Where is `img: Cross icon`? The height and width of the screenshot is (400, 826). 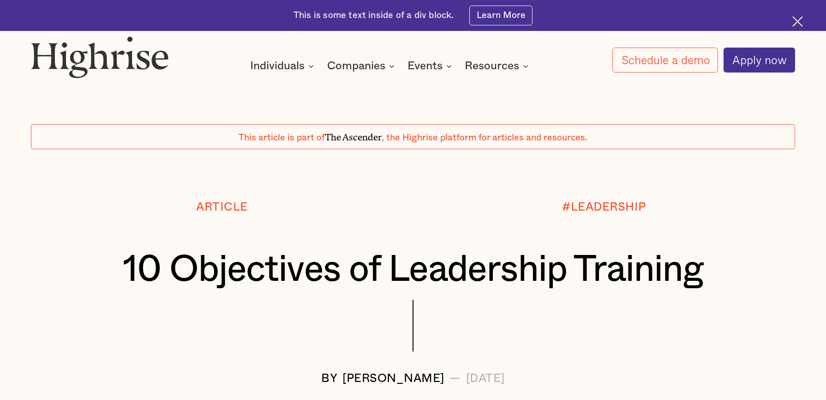 img: Cross icon is located at coordinates (797, 21).